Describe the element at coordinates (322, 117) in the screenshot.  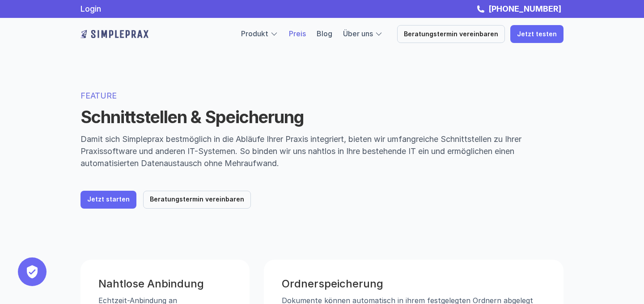
I see `h1: Schnittstellen & Speicherung` at that location.